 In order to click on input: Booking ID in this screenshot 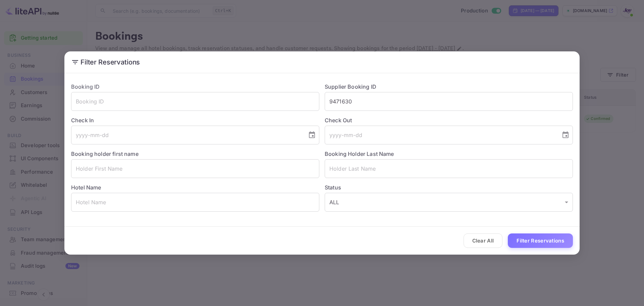, I will do `click(195, 101)`.